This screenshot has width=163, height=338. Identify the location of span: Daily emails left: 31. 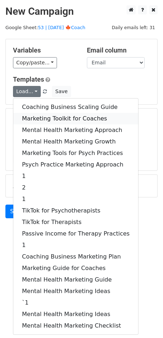
(133, 28).